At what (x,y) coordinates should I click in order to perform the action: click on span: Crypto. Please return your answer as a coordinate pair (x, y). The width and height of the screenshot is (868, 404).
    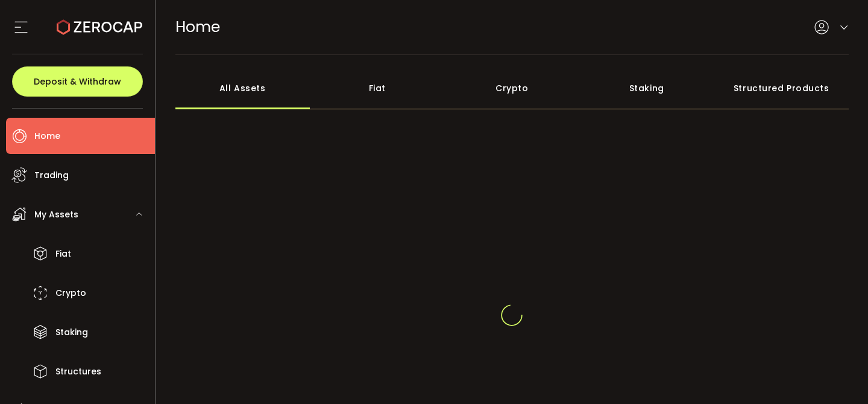
    Looking at the image, I should click on (70, 293).